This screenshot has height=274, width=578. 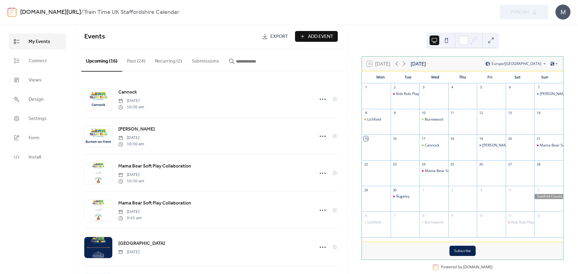 I want to click on span: Connect, so click(x=38, y=61).